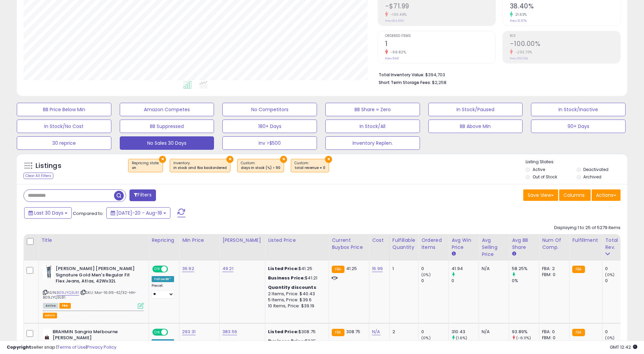 This screenshot has width=644, height=354. I want to click on button: 180+ Days, so click(270, 126).